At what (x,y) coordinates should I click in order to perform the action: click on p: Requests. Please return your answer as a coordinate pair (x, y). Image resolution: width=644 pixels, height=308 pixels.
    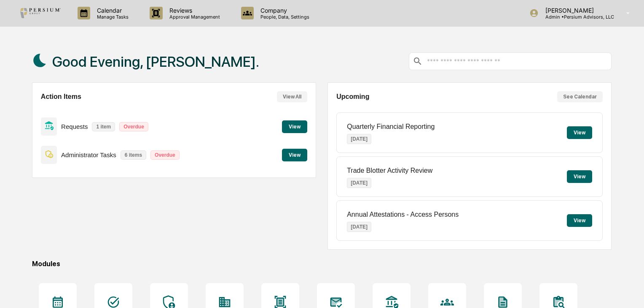
    Looking at the image, I should click on (74, 126).